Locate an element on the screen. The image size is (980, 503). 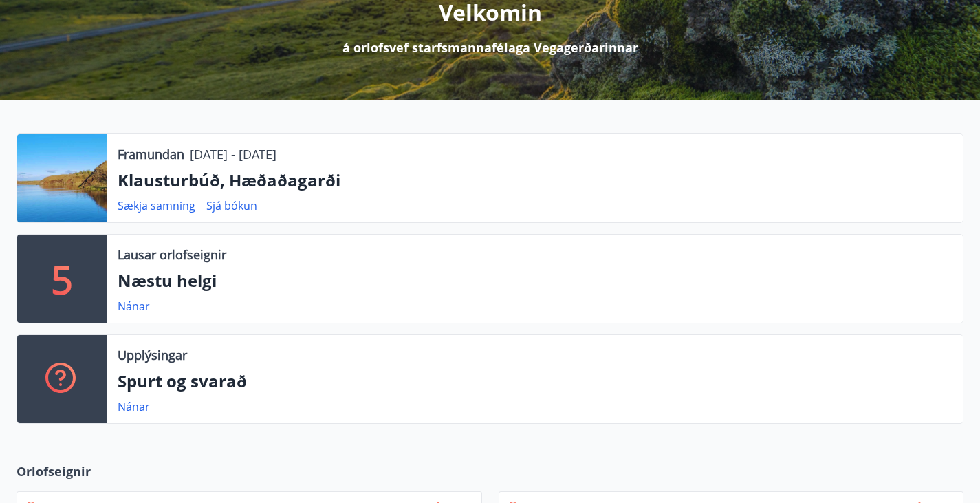
a: Sækja samning is located at coordinates (156, 206).